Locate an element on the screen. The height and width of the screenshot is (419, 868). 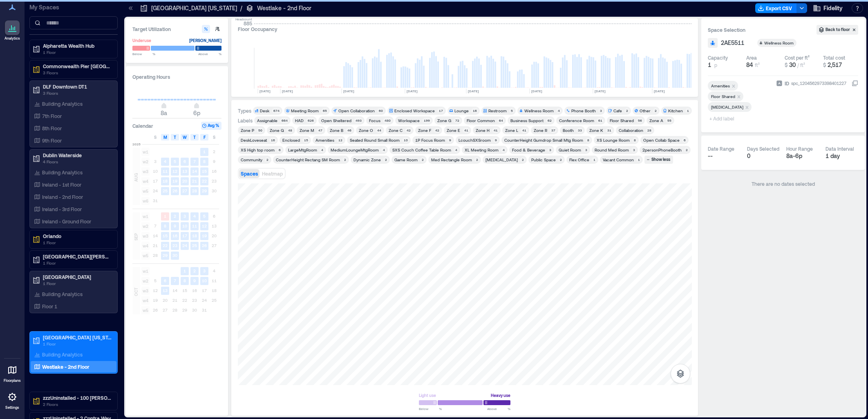
div: Desk is located at coordinates (264, 111).